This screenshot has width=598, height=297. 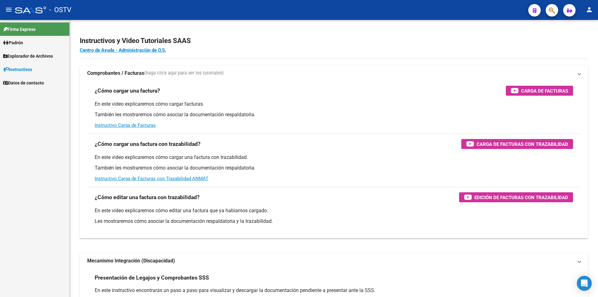 What do you see at coordinates (13, 43) in the screenshot?
I see `span: Padrón` at bounding box center [13, 43].